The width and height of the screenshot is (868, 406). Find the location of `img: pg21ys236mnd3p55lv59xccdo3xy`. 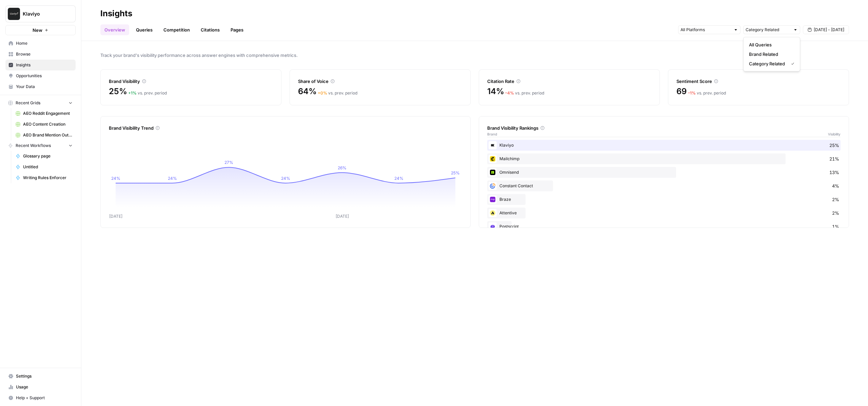

img: pg21ys236mnd3p55lv59xccdo3xy is located at coordinates (493, 159).